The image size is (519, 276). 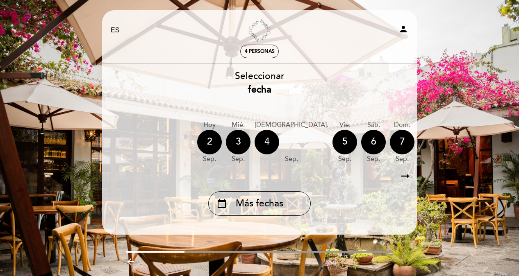 I want to click on div: sáb., so click(x=373, y=125).